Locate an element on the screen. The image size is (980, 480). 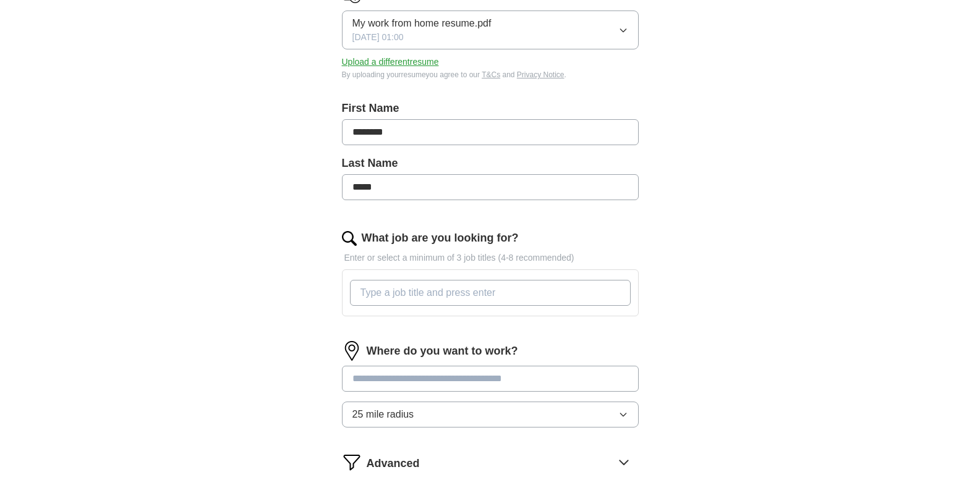
span: My work from home resume.pdf is located at coordinates (422, 23).